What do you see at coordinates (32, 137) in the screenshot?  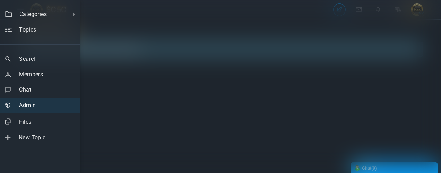 I see `span: New Topic` at bounding box center [32, 137].